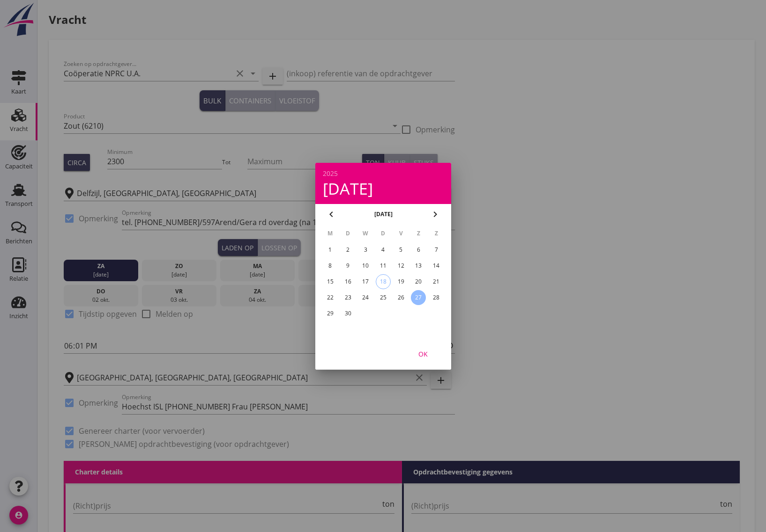 The height and width of the screenshot is (532, 766). I want to click on button: 22, so click(330, 297).